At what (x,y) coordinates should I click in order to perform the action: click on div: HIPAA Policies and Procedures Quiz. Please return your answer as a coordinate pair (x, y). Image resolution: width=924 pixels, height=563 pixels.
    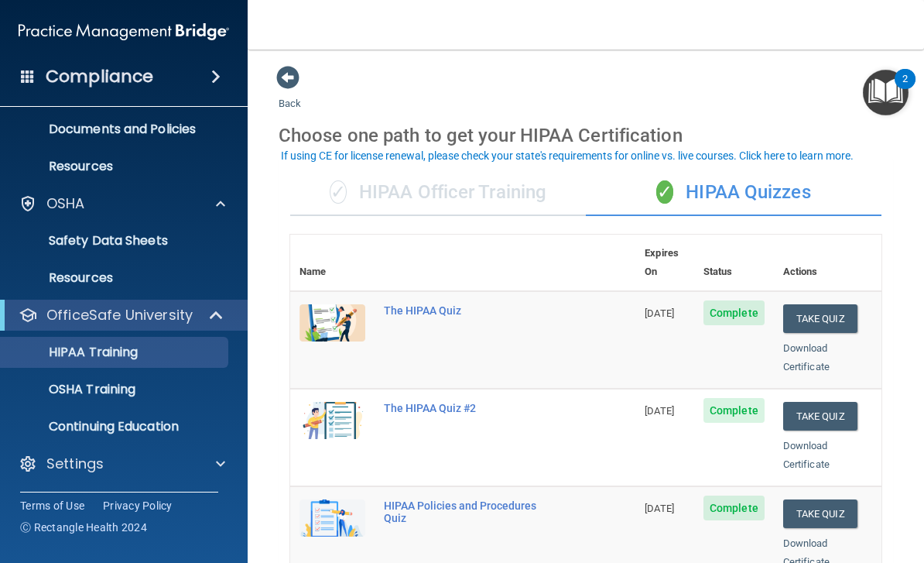
    Looking at the image, I should click on (470, 512).